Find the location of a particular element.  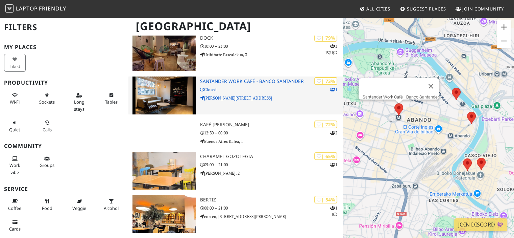

button: Coffee is located at coordinates (15, 204).